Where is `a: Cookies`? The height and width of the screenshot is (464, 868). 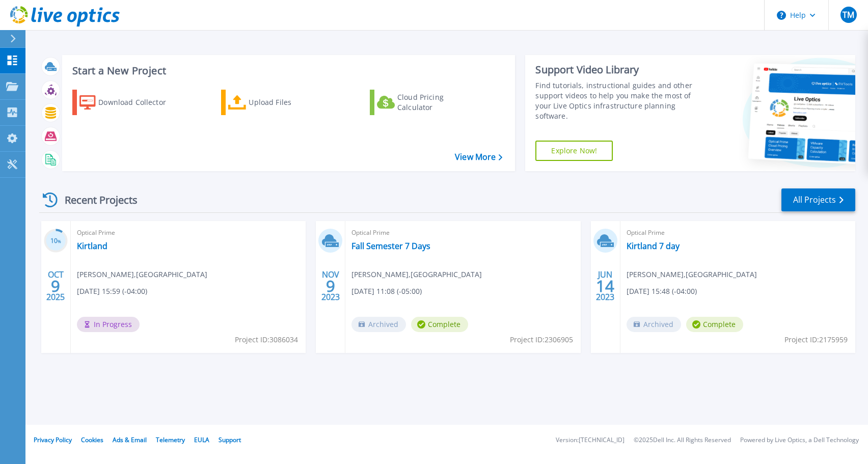
a: Cookies is located at coordinates (92, 439).